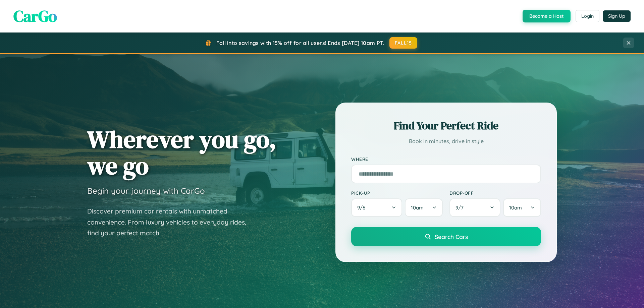  What do you see at coordinates (588, 16) in the screenshot?
I see `button: Login` at bounding box center [588, 16].